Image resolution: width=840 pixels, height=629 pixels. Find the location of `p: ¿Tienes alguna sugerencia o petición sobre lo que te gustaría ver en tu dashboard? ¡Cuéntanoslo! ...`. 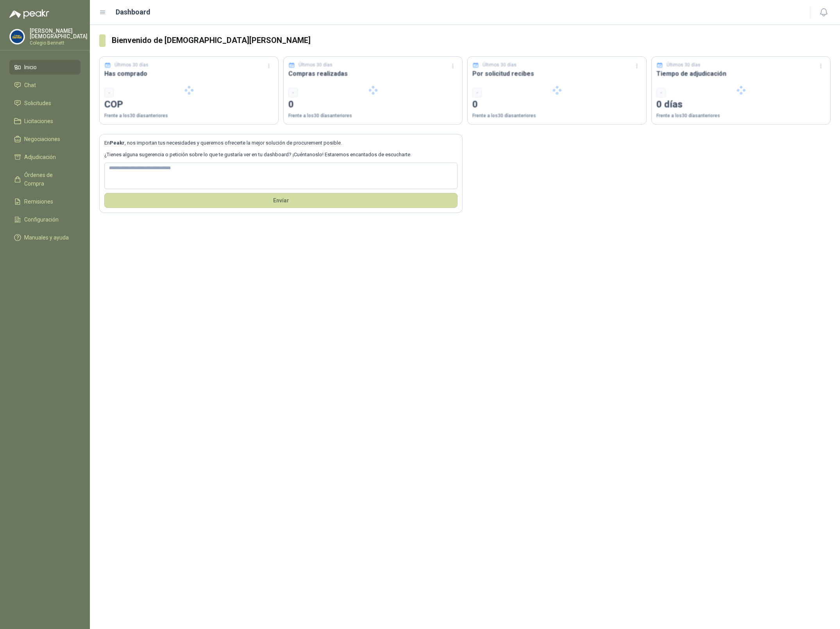

p: ¿Tienes alguna sugerencia o petición sobre lo que te gustaría ver en tu dashboard? ¡Cuéntanoslo! ... is located at coordinates (281, 155).